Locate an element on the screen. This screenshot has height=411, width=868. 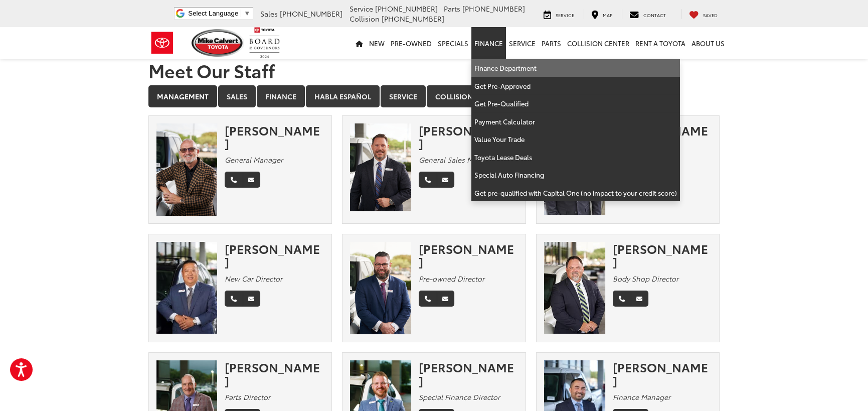
img: Ronny Haring is located at coordinates (381, 169).